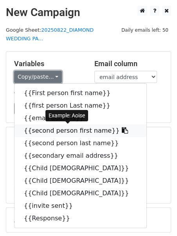  What do you see at coordinates (80, 143) in the screenshot?
I see `a: {{second person last name}}` at bounding box center [80, 143].